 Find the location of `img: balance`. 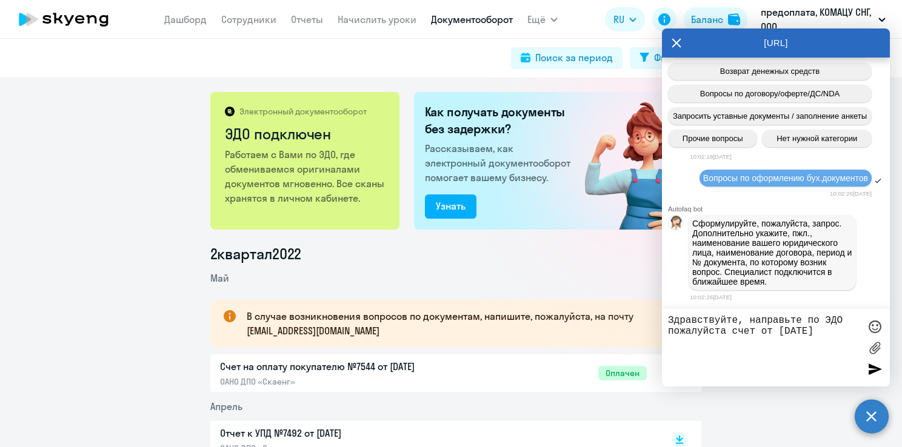

img: balance is located at coordinates (734, 19).